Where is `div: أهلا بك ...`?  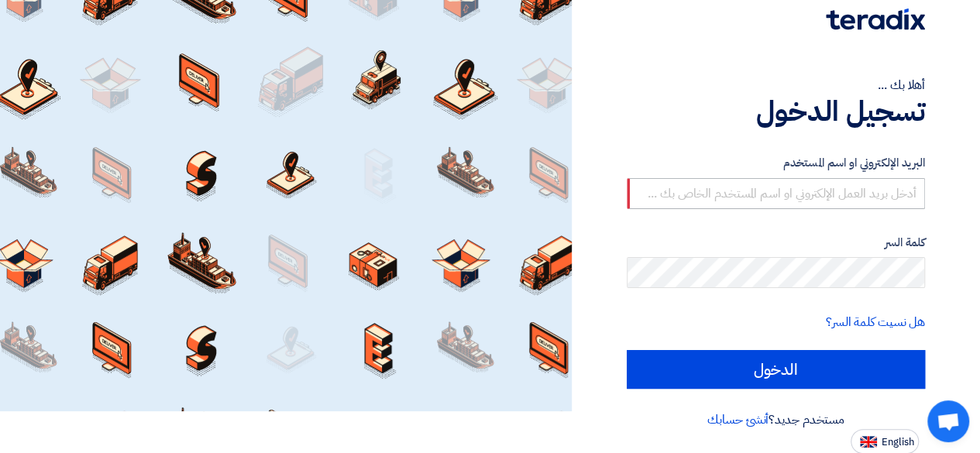 div: أهلا بك ... is located at coordinates (775, 85).